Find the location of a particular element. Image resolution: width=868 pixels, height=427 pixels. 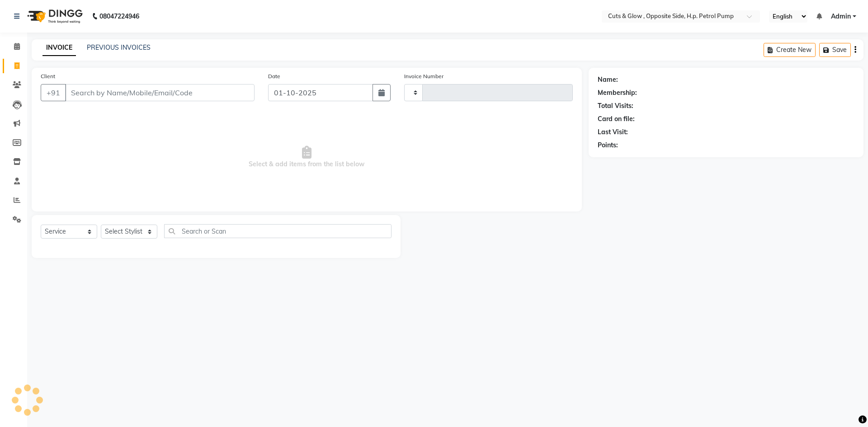

span: Admin is located at coordinates (841, 16).